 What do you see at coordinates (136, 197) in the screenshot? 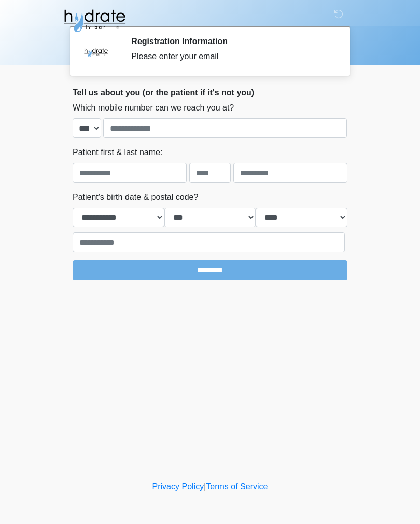
I see `label: Patient's birth date & postal code?` at bounding box center [136, 197].